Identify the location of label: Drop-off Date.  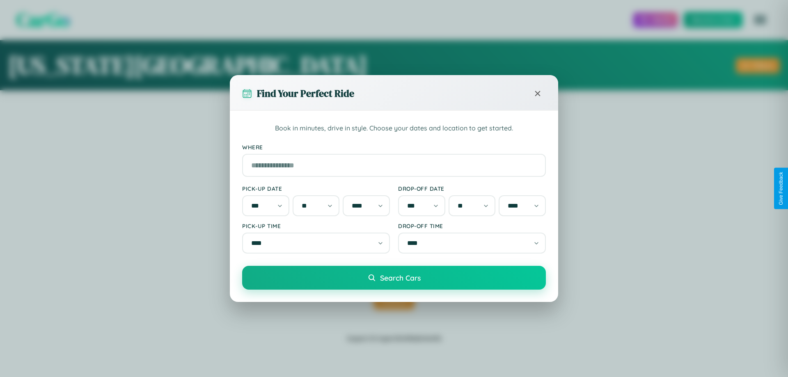
(472, 188).